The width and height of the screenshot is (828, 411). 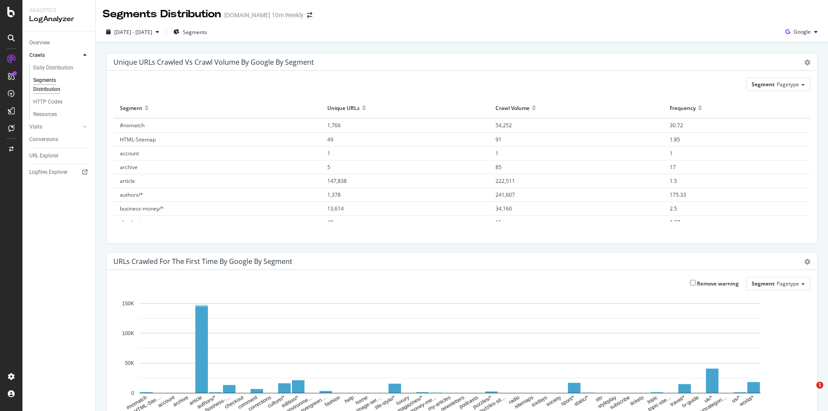 I want to click on span: 1,766, so click(x=334, y=125).